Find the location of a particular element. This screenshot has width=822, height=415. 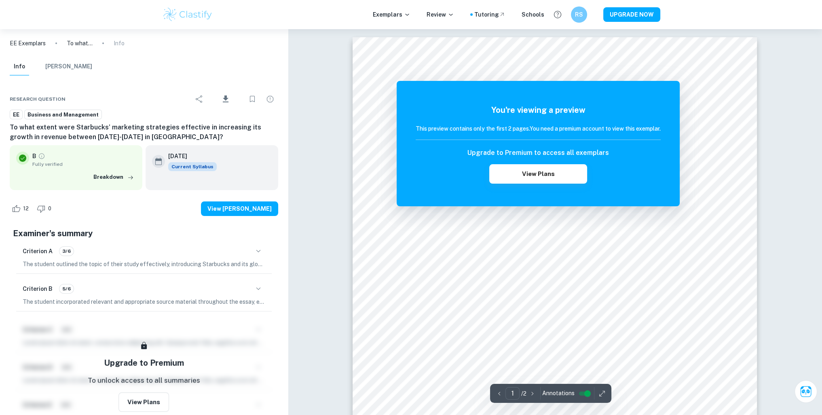

h6: Upgrade to Premium to access all exemplars is located at coordinates (538, 153).